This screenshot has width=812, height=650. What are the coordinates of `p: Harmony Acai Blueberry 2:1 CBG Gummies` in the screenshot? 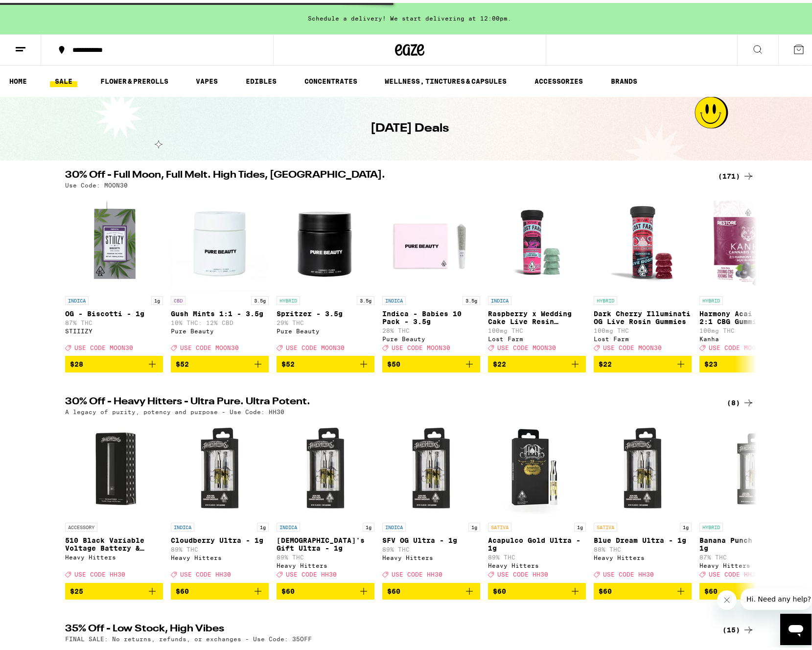 It's located at (748, 315).